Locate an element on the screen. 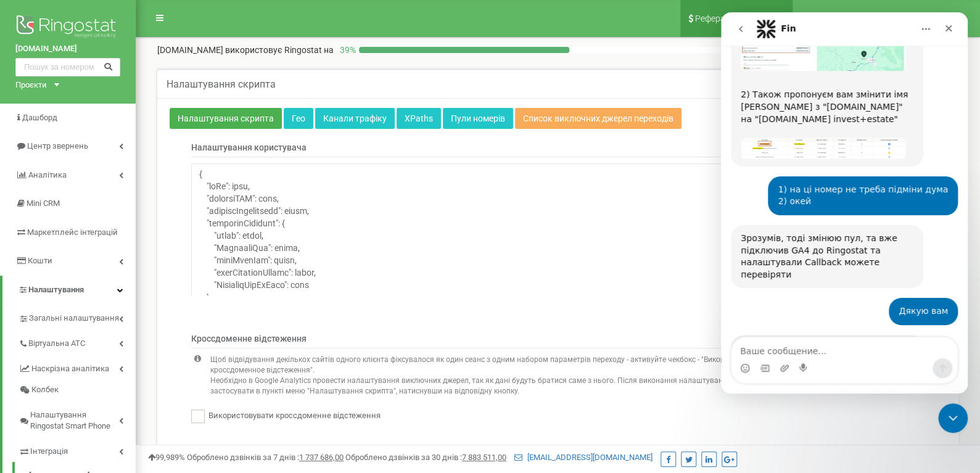  span: Віртуальна АТС is located at coordinates (57, 343).